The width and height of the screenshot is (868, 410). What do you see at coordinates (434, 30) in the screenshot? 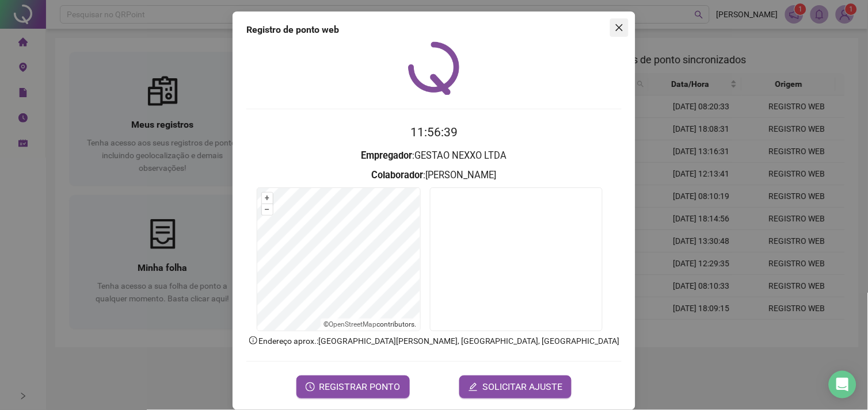
I see `div: Registro de ponto web` at bounding box center [434, 30].